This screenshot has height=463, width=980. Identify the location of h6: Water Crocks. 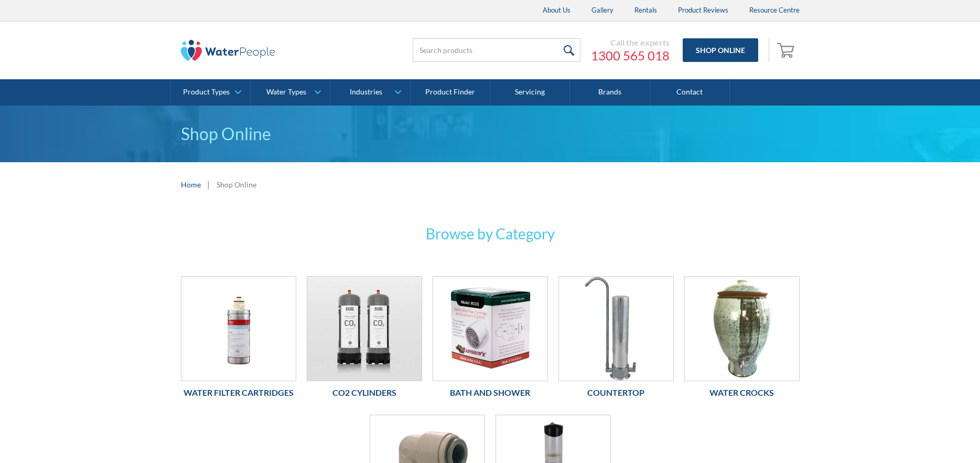
(742, 392).